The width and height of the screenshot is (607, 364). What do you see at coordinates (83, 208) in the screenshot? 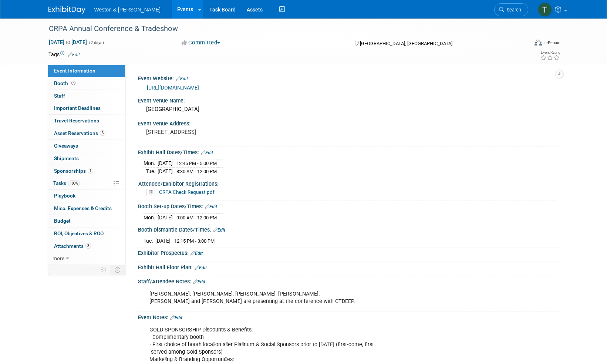
I see `span: Misc. Expenses & Credits` at bounding box center [83, 208].